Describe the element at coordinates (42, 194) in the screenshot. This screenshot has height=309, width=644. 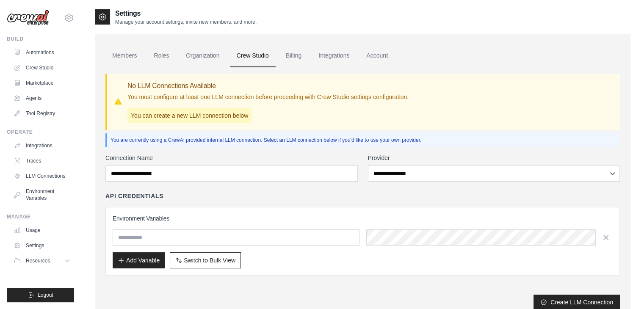
I see `a: Environment Variables` at that location.